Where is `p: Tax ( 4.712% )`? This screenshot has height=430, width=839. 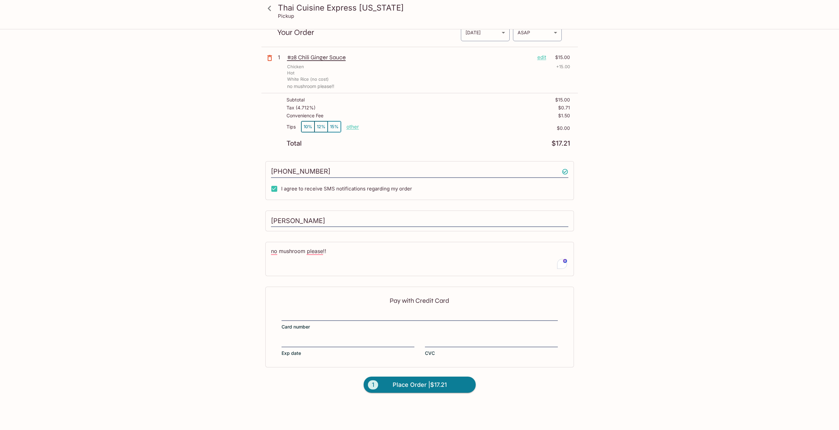 p: Tax ( 4.712% ) is located at coordinates (301, 108).